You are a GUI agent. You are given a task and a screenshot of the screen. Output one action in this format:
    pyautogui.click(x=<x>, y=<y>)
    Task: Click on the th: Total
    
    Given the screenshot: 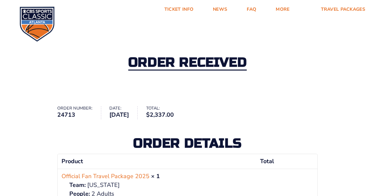 What is the action you would take?
    pyautogui.click(x=287, y=162)
    